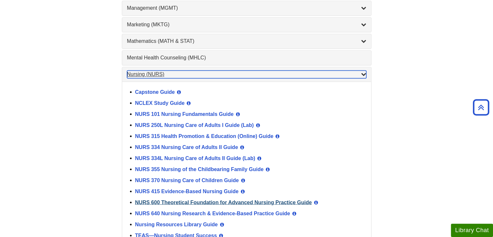  I want to click on div: Mental Health Counseling (MHLC), so click(247, 58).